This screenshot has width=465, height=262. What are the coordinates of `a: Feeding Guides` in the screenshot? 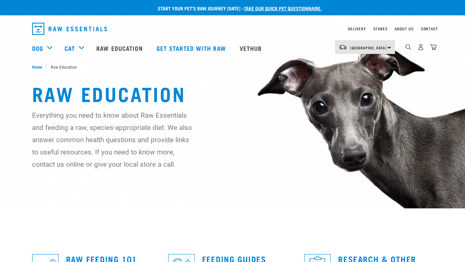 It's located at (234, 258).